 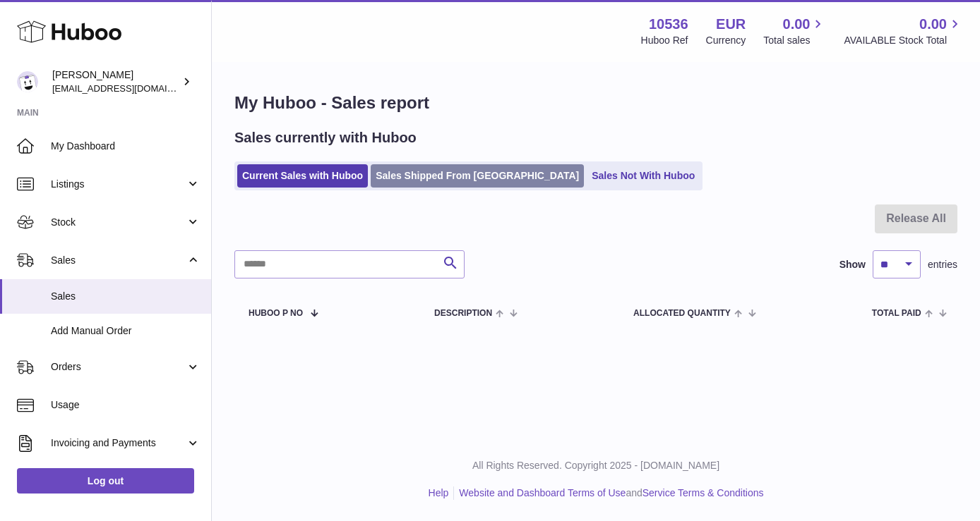 I want to click on span: Usage, so click(x=126, y=405).